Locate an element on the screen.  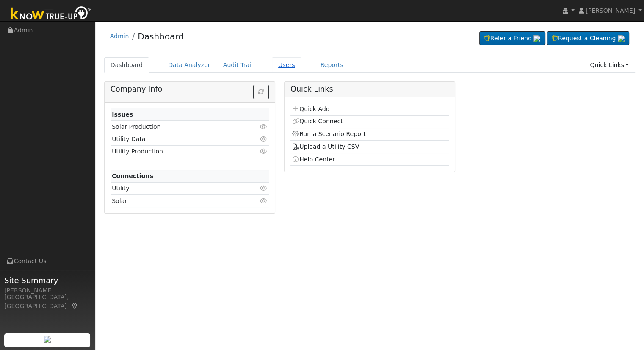
a: Map is located at coordinates (75, 306).